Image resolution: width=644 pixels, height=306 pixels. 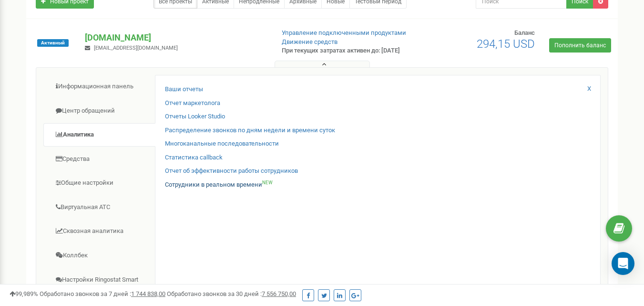 What do you see at coordinates (309, 42) in the screenshot?
I see `a: Движение средств` at bounding box center [309, 42].